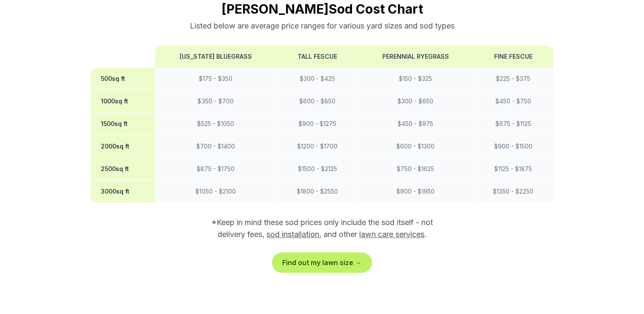  What do you see at coordinates (123, 146) in the screenshot?
I see `th: 2000 sq ft` at bounding box center [123, 146].